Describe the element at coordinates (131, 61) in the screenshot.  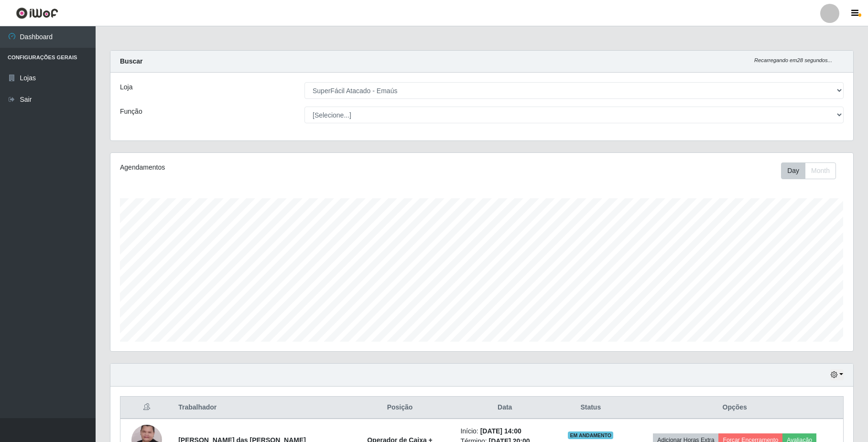
I see `strong: Buscar` at that location.